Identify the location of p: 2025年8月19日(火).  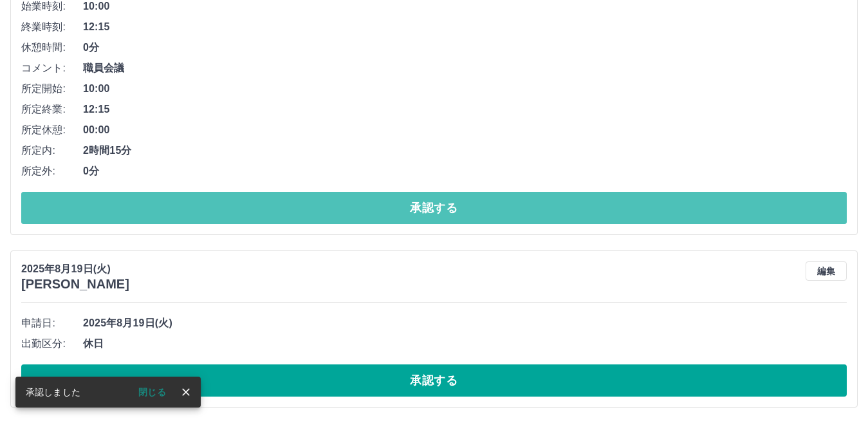
(75, 269).